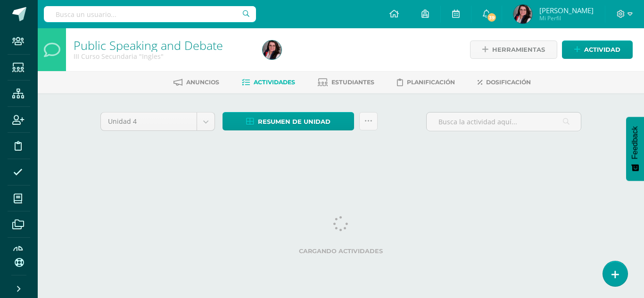  What do you see at coordinates (294, 121) in the screenshot?
I see `span: Resumen de unidad` at bounding box center [294, 121].